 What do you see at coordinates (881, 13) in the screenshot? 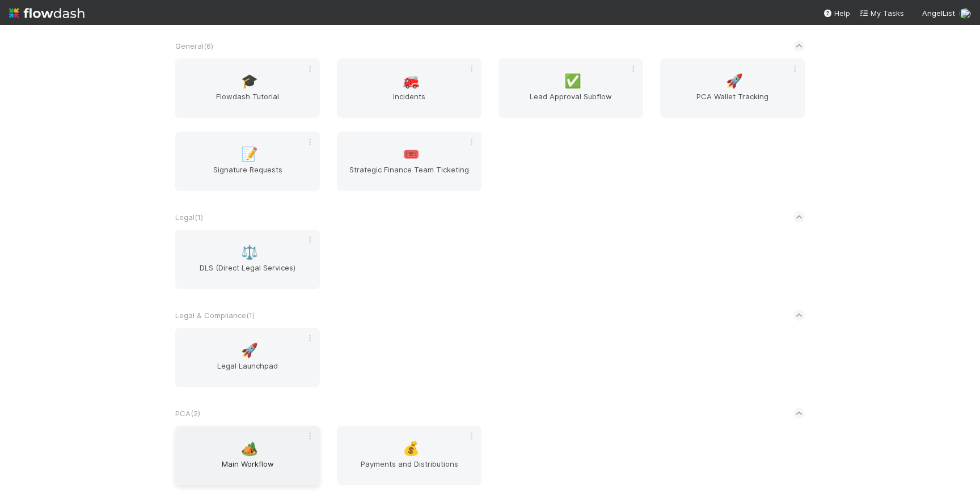
I see `span: My Tasks` at bounding box center [881, 13].